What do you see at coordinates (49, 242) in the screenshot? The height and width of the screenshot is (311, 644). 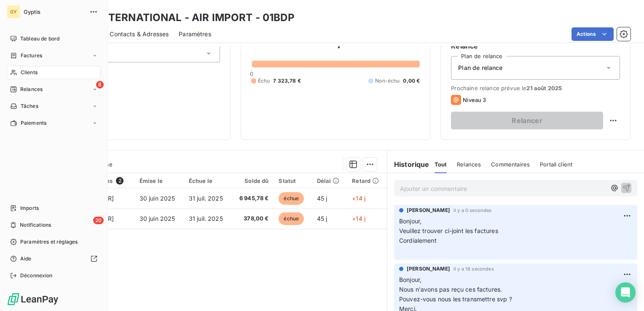 I see `span: Paramètres et réglages` at bounding box center [49, 242].